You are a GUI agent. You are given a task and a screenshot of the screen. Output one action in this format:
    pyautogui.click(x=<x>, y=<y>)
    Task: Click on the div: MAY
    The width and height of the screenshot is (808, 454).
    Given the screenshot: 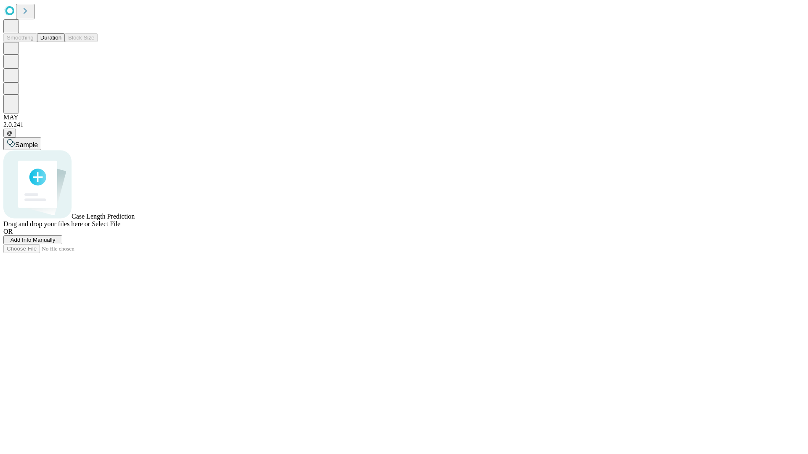 What is the action you would take?
    pyautogui.click(x=404, y=117)
    